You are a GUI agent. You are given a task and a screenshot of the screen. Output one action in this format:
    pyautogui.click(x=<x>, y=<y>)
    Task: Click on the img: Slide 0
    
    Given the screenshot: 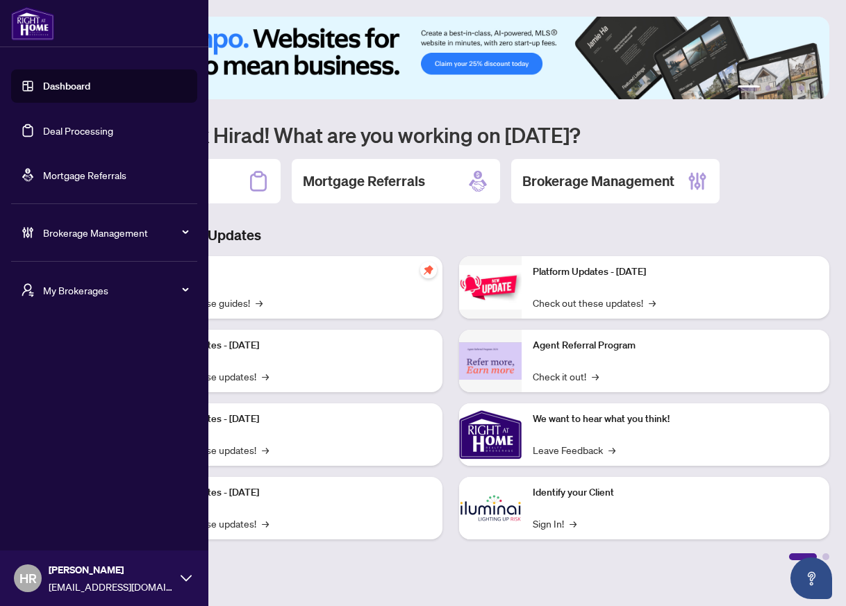 What is the action you would take?
    pyautogui.click(x=451, y=58)
    